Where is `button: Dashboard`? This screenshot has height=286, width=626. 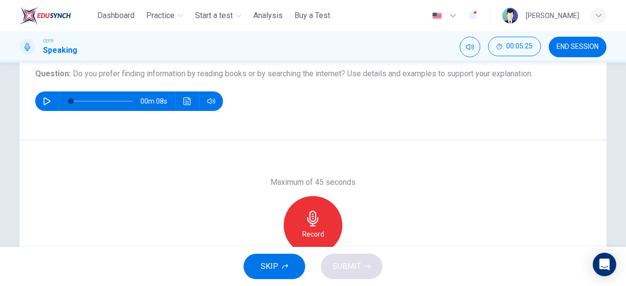
button: Dashboard is located at coordinates (116, 16).